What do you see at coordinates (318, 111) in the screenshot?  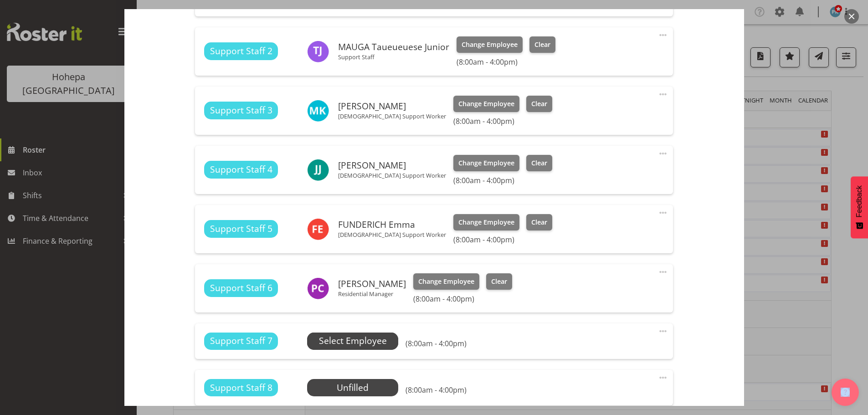 I see `img: marhoff-katharina11867.jpg` at bounding box center [318, 111].